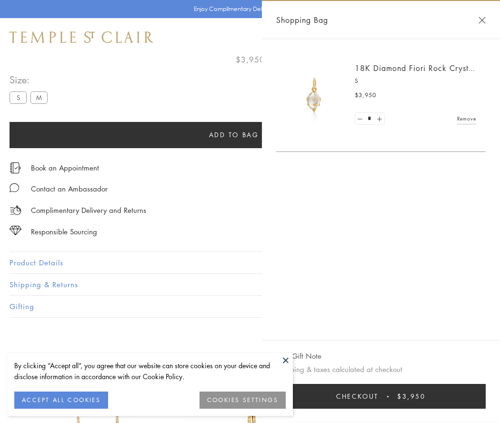 The width and height of the screenshot is (500, 423). Describe the element at coordinates (18, 97) in the screenshot. I see `label: S` at that location.